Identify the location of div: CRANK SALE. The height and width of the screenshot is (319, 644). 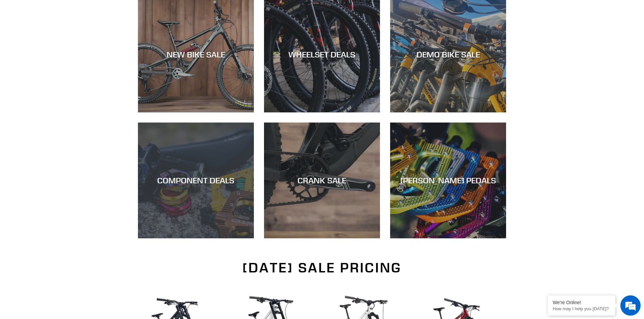
(322, 180).